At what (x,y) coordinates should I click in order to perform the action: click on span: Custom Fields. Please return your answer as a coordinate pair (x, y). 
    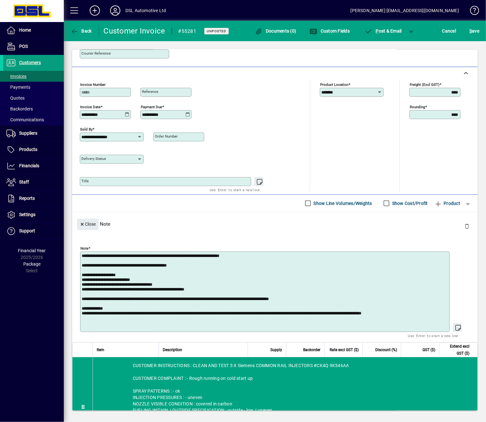
    Looking at the image, I should click on (329, 31).